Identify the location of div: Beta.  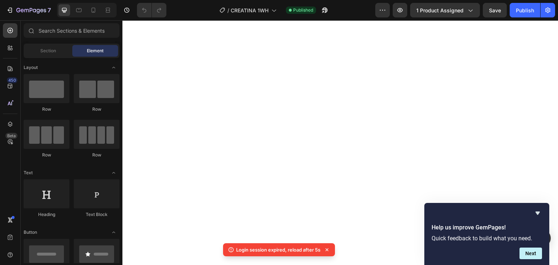
(11, 136).